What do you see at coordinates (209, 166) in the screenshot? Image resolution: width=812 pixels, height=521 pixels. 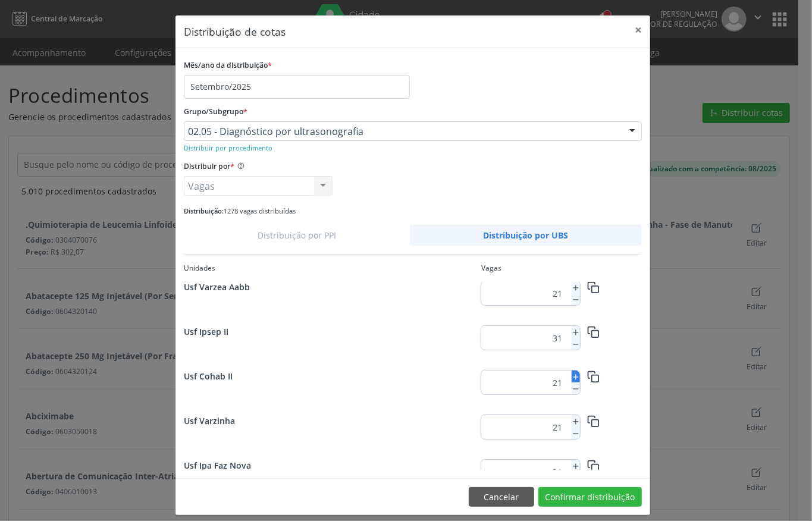 I see `label: Distribuir por` at bounding box center [209, 166].